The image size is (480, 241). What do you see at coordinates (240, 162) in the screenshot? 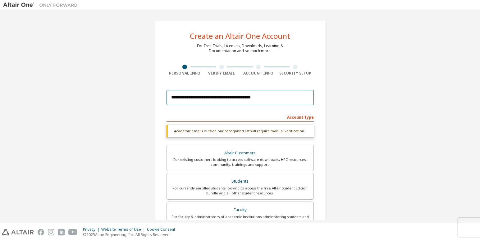
I see `div: For existing customers looking to access software downloads, HPC resources, community, trainings ...` at bounding box center [240, 162].